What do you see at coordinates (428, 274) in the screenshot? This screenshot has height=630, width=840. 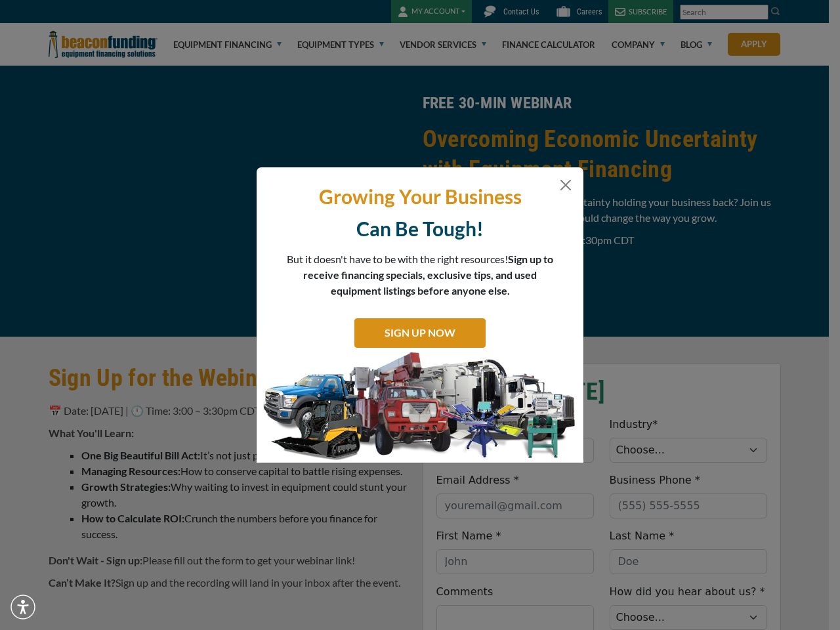 I see `span: Sign up to receive financing specials, exclusive tips, and used equipment listings before anyone ...` at bounding box center [428, 274].